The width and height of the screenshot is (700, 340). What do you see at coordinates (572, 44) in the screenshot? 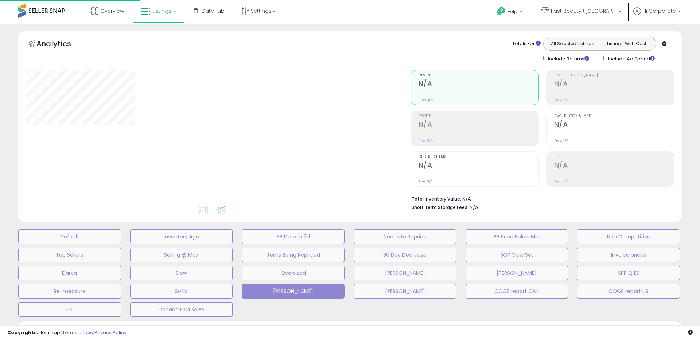
I see `button: All Selected Listings` at bounding box center [572, 44].